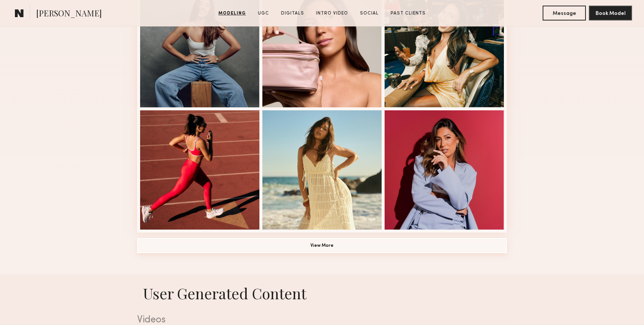 The height and width of the screenshot is (325, 644). Describe the element at coordinates (332, 13) in the screenshot. I see `a: Intro Video` at that location.